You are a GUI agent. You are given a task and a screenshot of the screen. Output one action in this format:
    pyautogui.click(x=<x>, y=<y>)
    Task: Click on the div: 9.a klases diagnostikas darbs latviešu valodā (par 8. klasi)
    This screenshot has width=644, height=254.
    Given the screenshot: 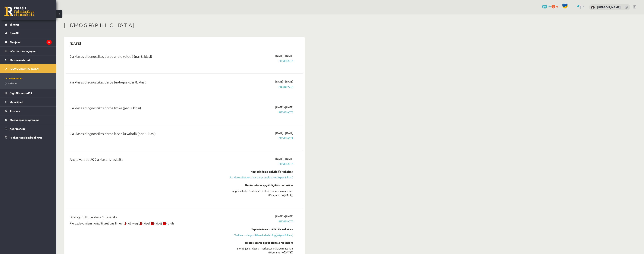 What is the action you would take?
    pyautogui.click(x=143, y=134)
    